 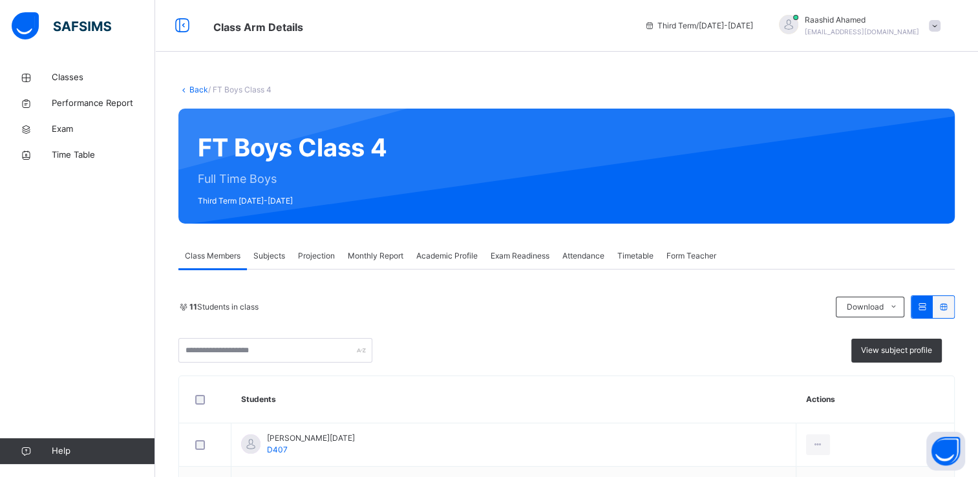 I want to click on b: 11, so click(x=193, y=306).